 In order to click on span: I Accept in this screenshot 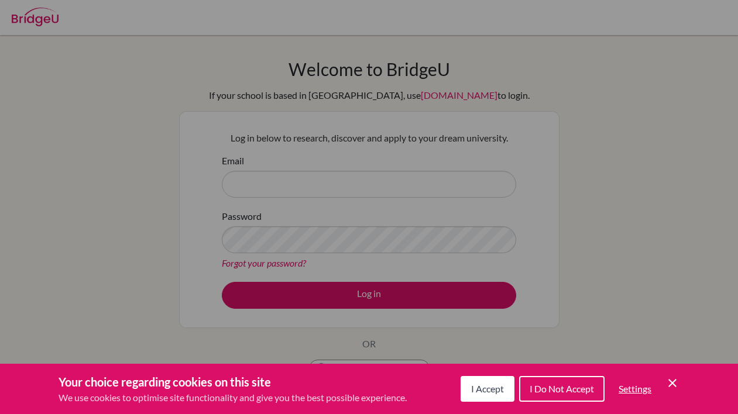, I will do `click(487, 388)`.